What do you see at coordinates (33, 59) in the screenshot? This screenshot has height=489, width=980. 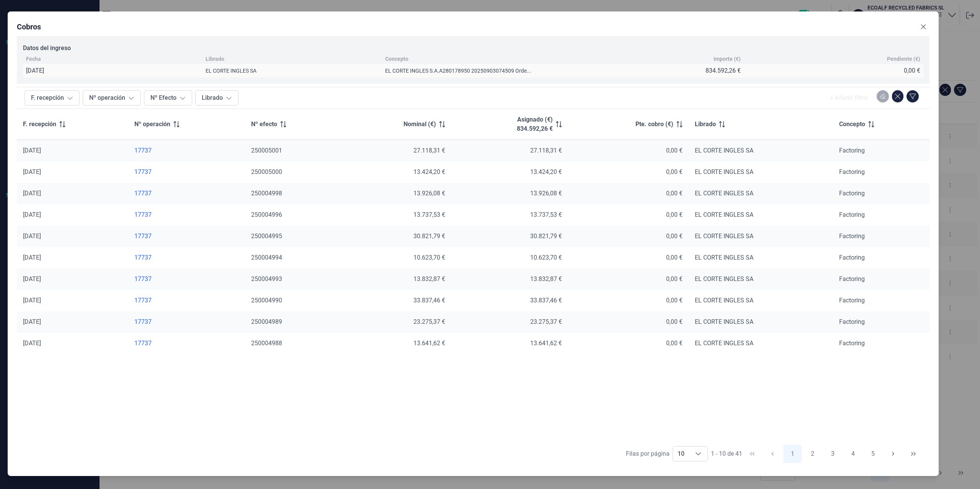 I see `div: Fecha` at bounding box center [33, 59].